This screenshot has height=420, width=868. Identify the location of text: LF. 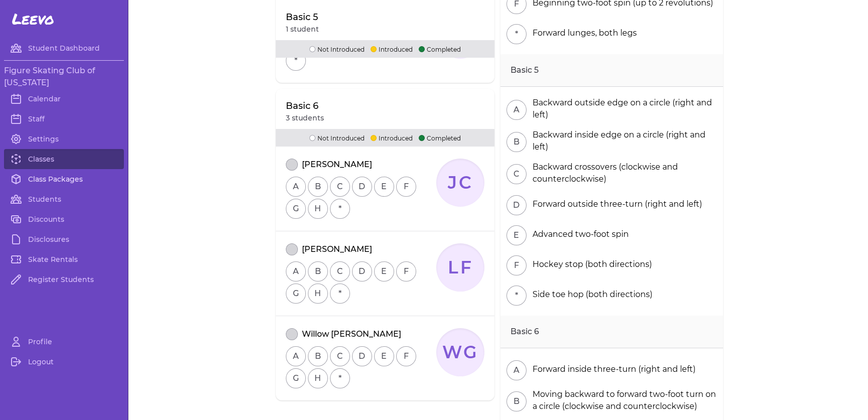
(460, 267).